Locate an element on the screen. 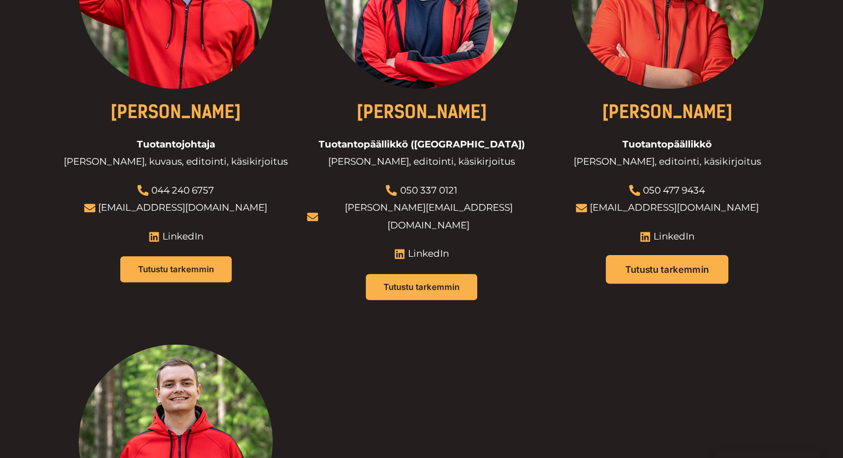 This screenshot has height=458, width=843. a: 050 477 9434 is located at coordinates (674, 190).